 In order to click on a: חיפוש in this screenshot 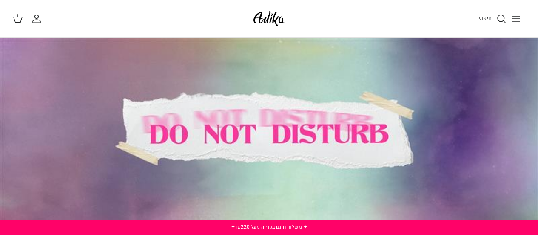, I will do `click(492, 19)`.